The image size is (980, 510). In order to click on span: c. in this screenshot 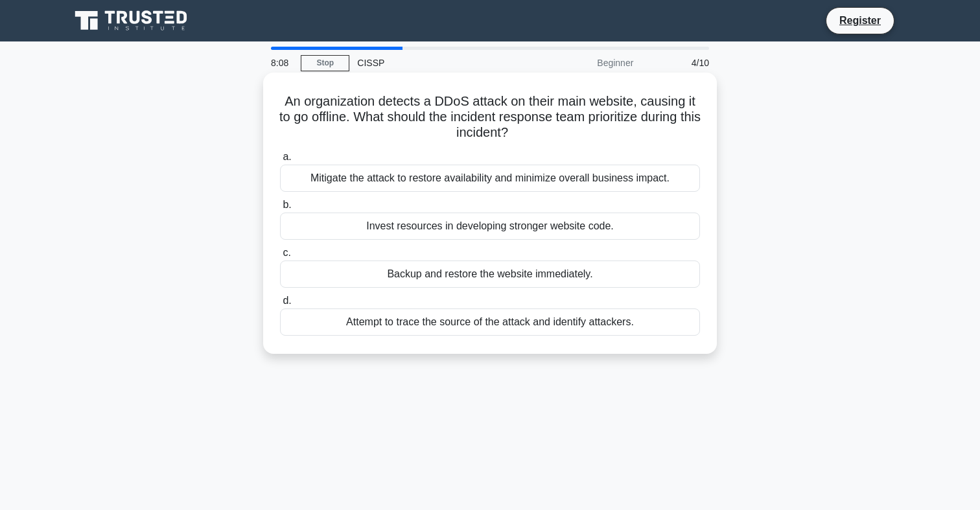, I will do `click(287, 252)`.